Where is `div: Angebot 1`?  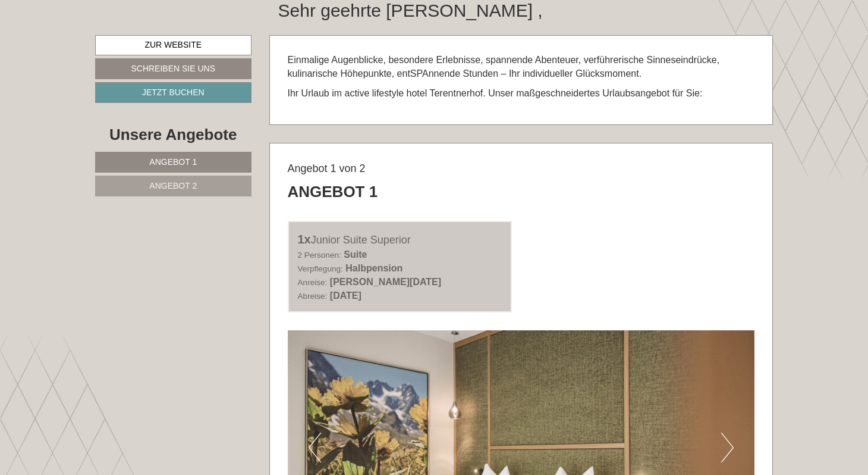 div: Angebot 1 is located at coordinates (333, 192).